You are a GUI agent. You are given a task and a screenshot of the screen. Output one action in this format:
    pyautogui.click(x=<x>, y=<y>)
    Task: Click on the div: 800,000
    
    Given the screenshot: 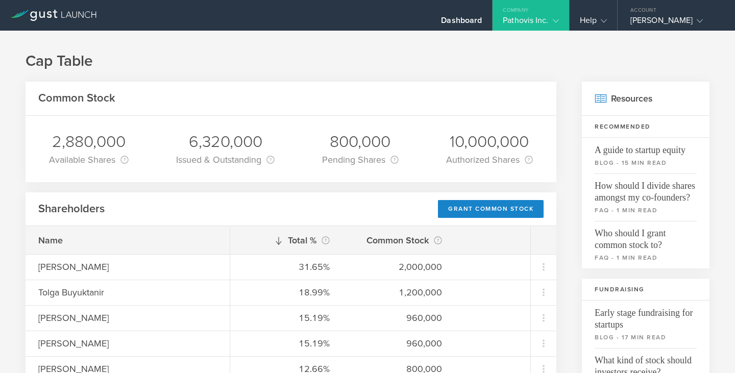 What is the action you would take?
    pyautogui.click(x=360, y=142)
    